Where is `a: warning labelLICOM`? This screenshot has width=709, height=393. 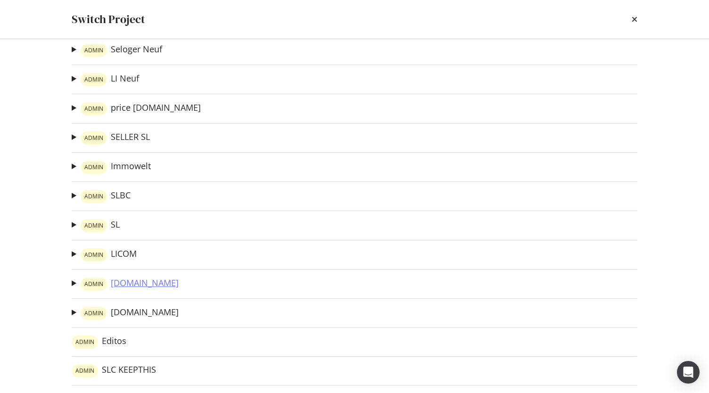
a: warning labelLICOM is located at coordinates (108, 255).